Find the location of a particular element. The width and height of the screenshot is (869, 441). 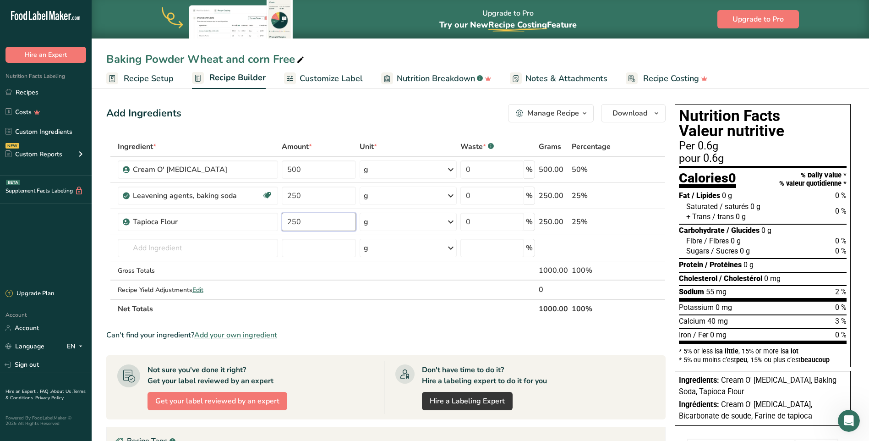

span: Grams is located at coordinates (550, 147).